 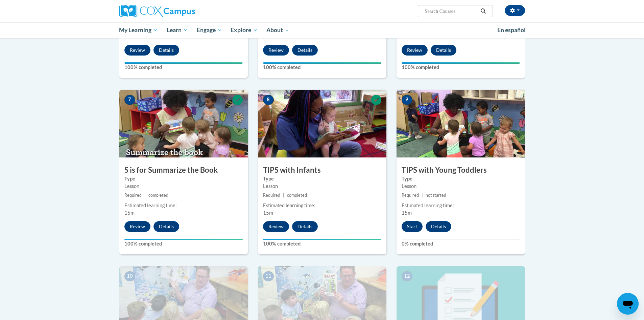 I want to click on span: Engage, so click(x=209, y=30).